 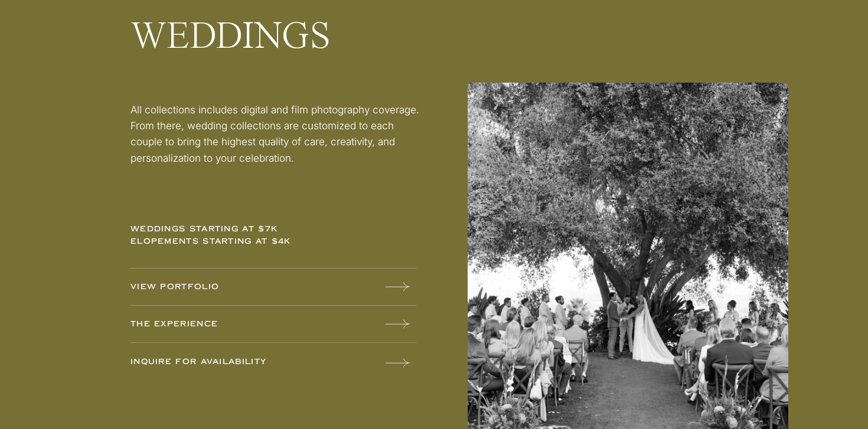 I want to click on p: All collections includes digital and film photography coverage. From there, wedding collections a..., so click(x=276, y=146).